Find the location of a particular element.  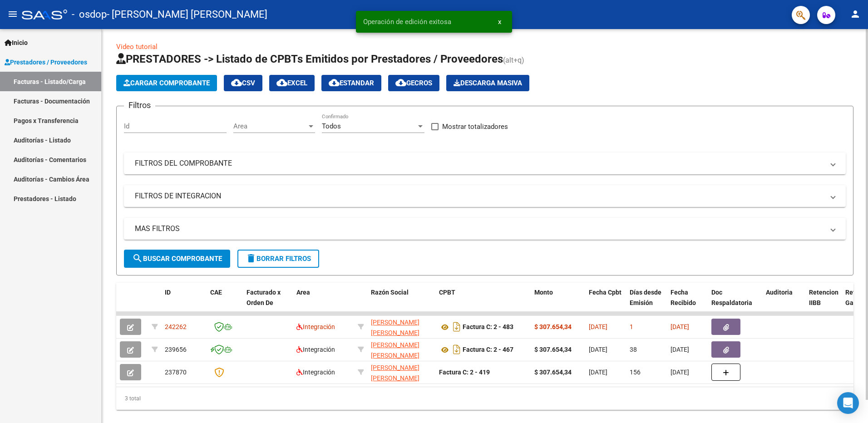

mat-expansion-panel-header: FILTROS DE INTEGRACION is located at coordinates (485, 196).